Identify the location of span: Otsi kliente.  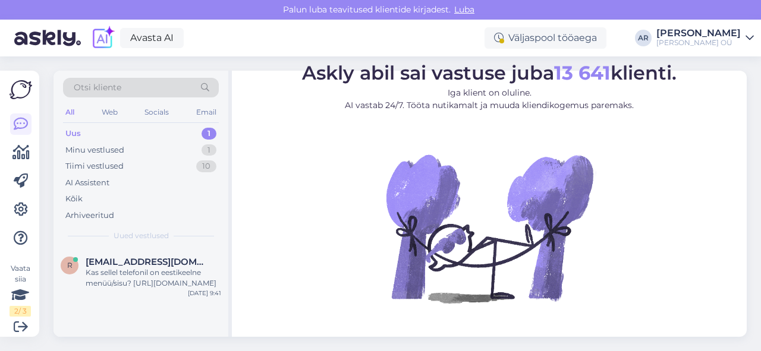
(98, 87).